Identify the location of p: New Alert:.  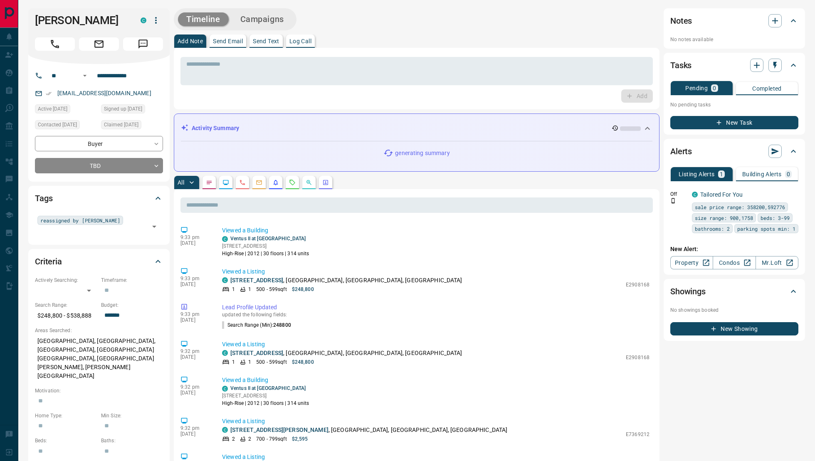
(735, 249).